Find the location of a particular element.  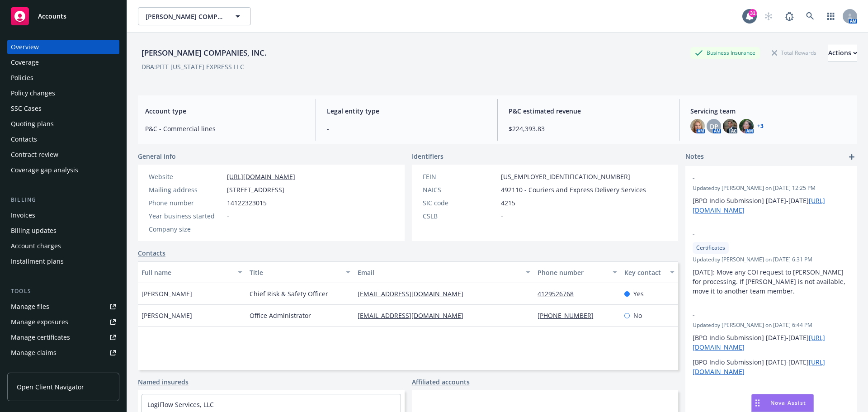

div: Contract review is located at coordinates (34, 155).